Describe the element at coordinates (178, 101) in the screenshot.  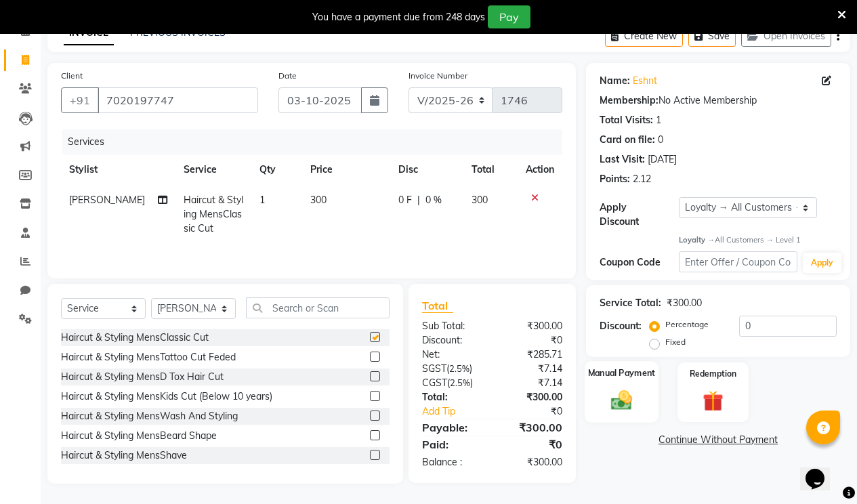
I see `input: Search by Name/Mobile/Email/Code` at that location.